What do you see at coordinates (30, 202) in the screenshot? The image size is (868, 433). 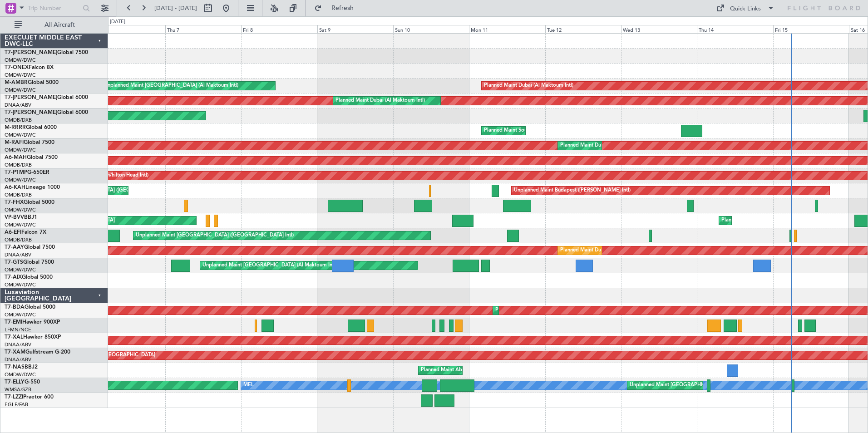 I see `a: T7-FHXGlobal 5000` at bounding box center [30, 202].